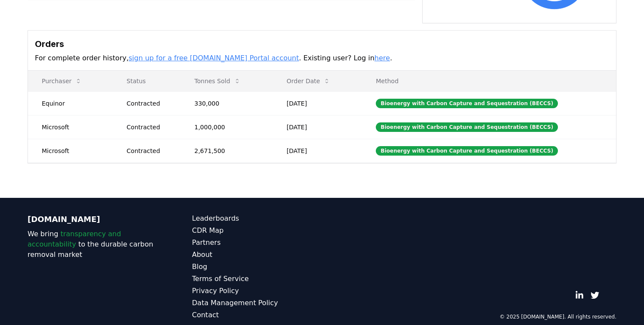 Image resolution: width=644 pixels, height=325 pixels. What do you see at coordinates (257, 230) in the screenshot?
I see `a: CDR Map` at bounding box center [257, 230].